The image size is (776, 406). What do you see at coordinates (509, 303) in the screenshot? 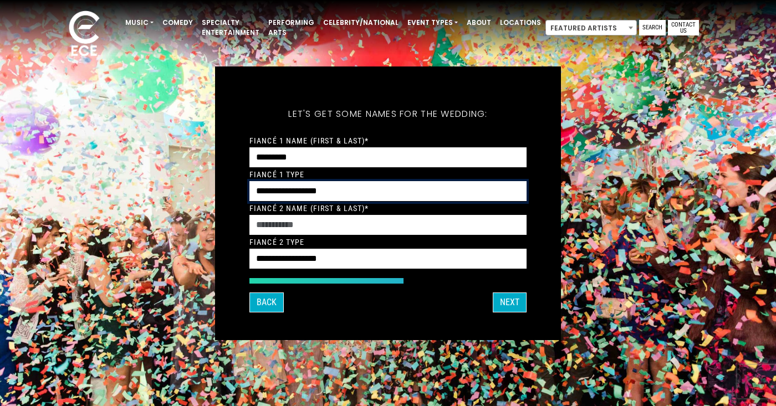
I see `button: Next` at bounding box center [509, 303].